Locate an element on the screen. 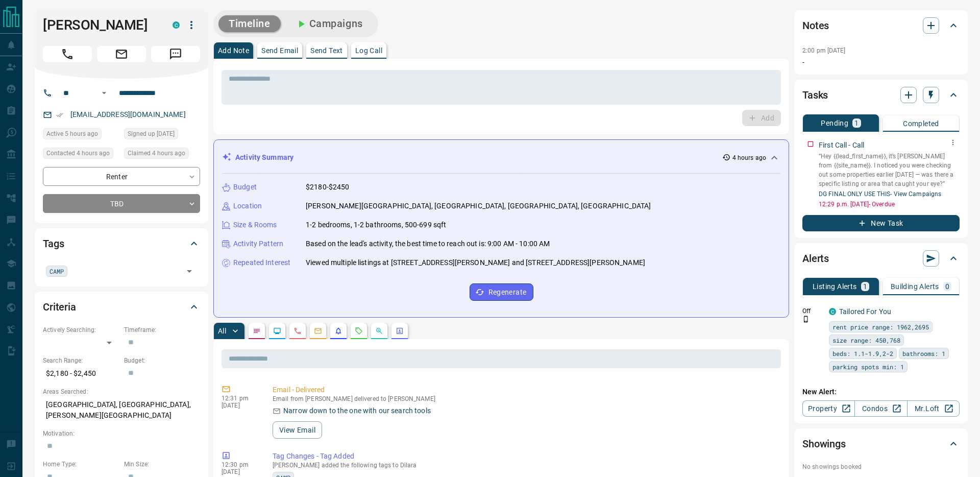  div: Notes is located at coordinates (881, 26).